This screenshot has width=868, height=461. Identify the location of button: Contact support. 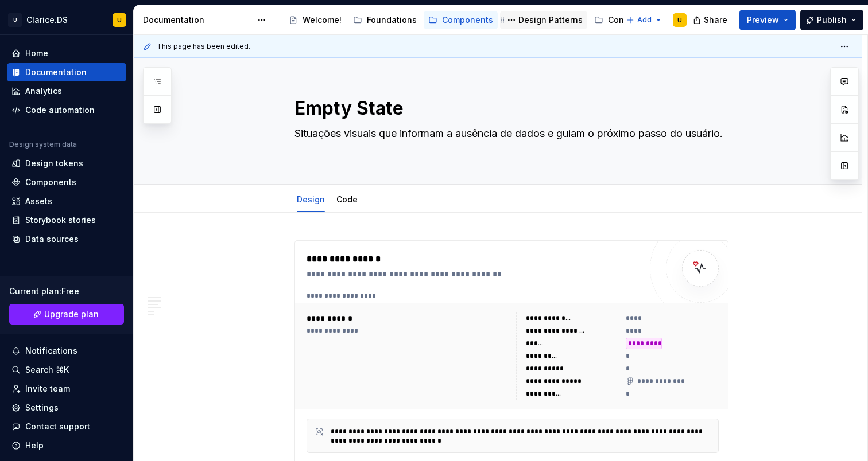
(67, 427).